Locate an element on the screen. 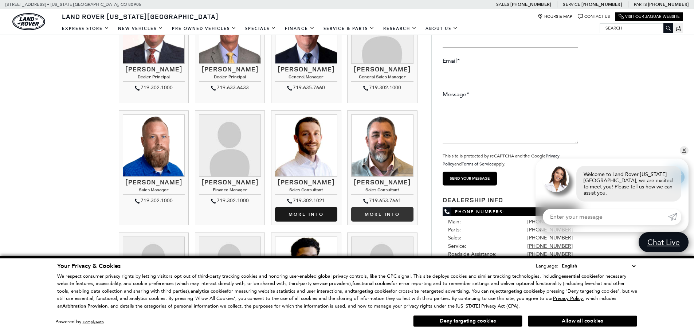  img: Agent profile photo is located at coordinates (556, 179).